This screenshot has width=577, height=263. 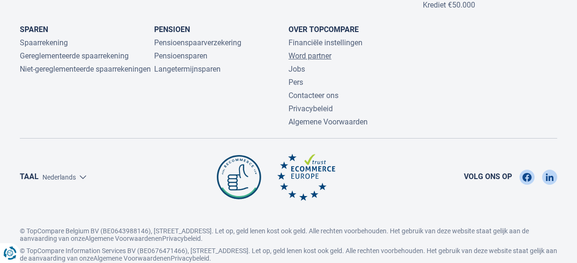 I want to click on a: Pensioen, so click(x=172, y=29).